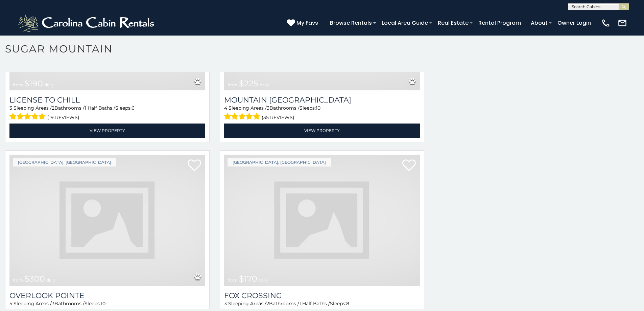  I want to click on span: 8, so click(347, 304).